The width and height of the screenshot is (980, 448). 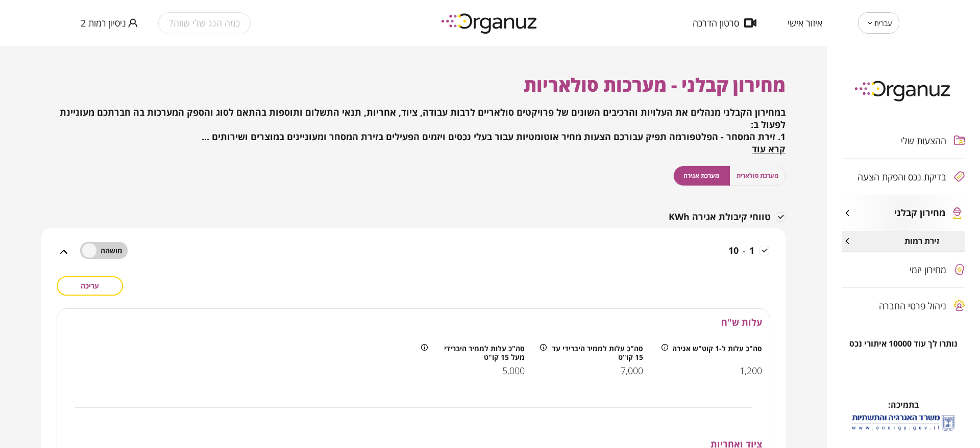 What do you see at coordinates (903, 306) in the screenshot?
I see `button: ניהול פרטי החברה` at bounding box center [903, 306].